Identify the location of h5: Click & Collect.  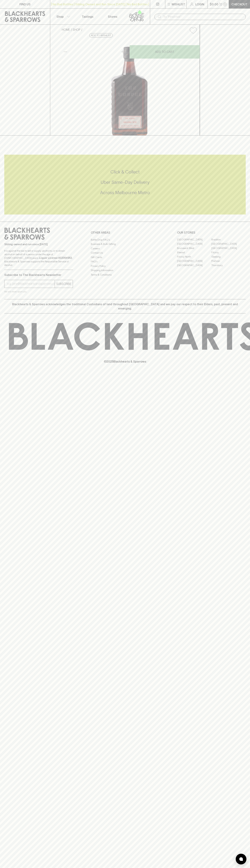
(125, 172).